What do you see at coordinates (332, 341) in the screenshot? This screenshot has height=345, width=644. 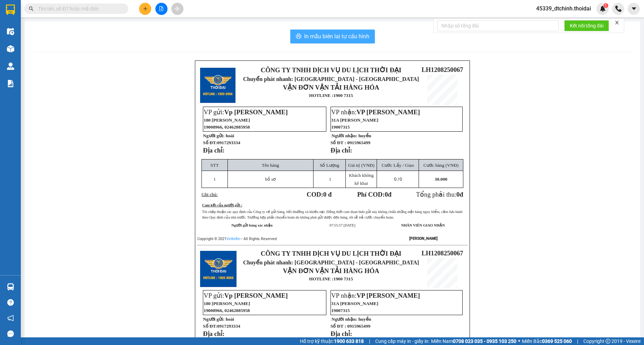 I see `span: Hỗ trợ kỹ thuật:` at bounding box center [332, 341].